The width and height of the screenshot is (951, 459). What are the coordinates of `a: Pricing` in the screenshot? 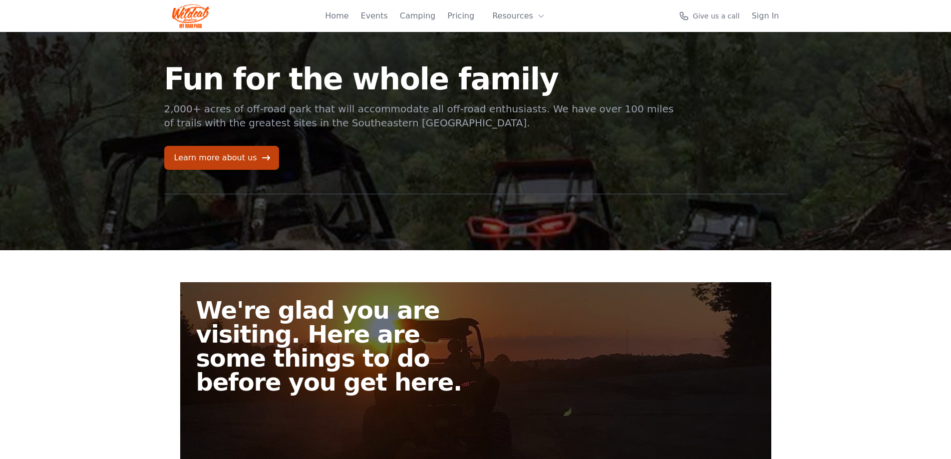 It's located at (461, 16).